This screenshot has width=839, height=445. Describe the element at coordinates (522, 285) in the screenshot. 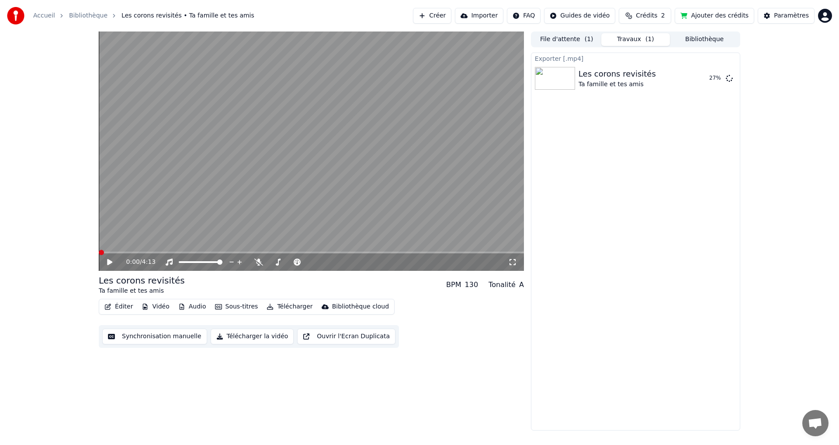

I see `div: A` at that location.